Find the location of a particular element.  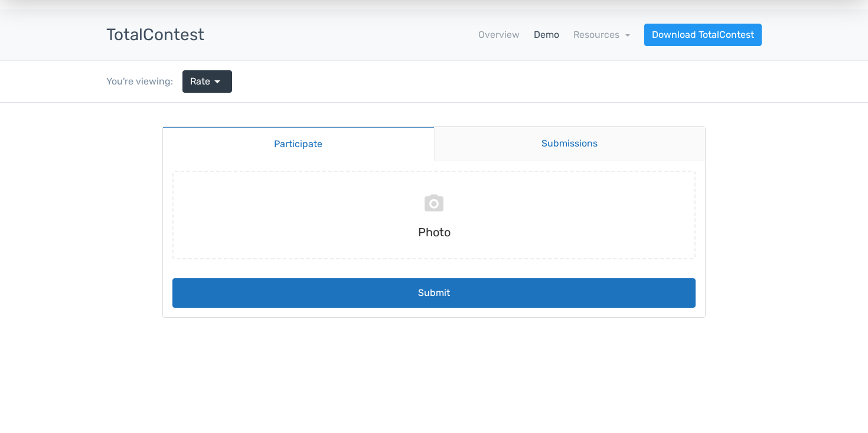

div: You're viewing: is located at coordinates (144, 81).